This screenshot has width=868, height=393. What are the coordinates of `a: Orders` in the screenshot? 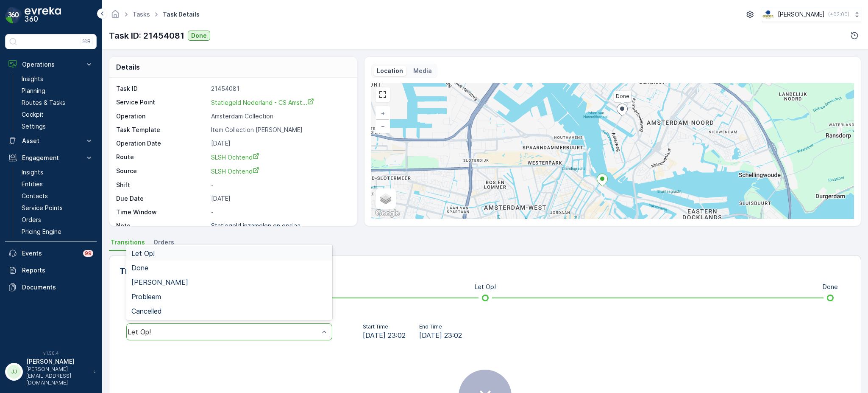 It's located at (57, 219).